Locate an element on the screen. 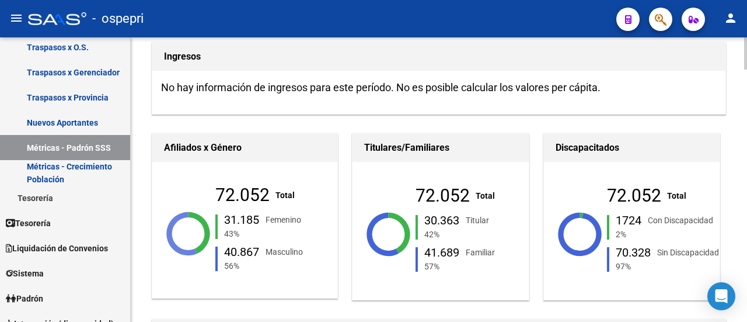  div: Titular is located at coordinates (477, 220).